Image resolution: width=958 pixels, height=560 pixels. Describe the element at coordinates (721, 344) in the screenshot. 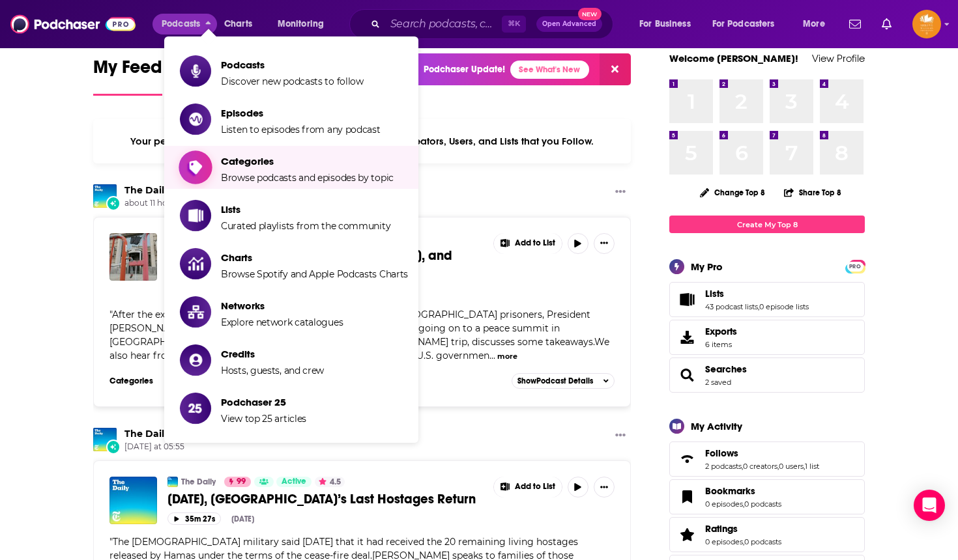

I see `span: 6 items` at that location.